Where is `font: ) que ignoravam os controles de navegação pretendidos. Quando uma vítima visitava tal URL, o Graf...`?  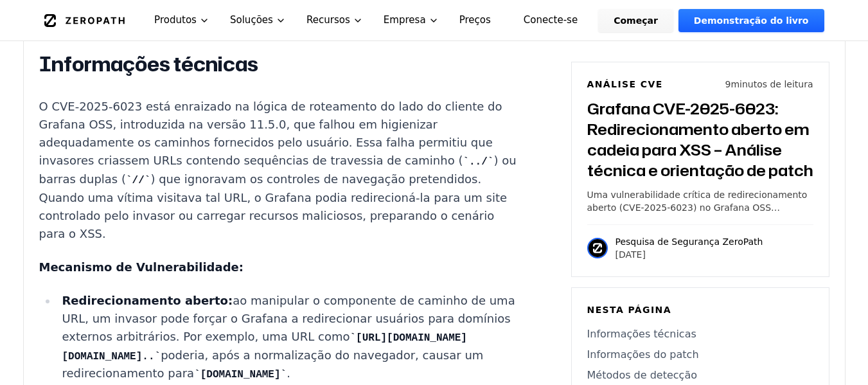 font: ) que ignoravam os controles de navegação pretendidos. Quando uma vítima visitava tal URL, o Graf... is located at coordinates (273, 206).